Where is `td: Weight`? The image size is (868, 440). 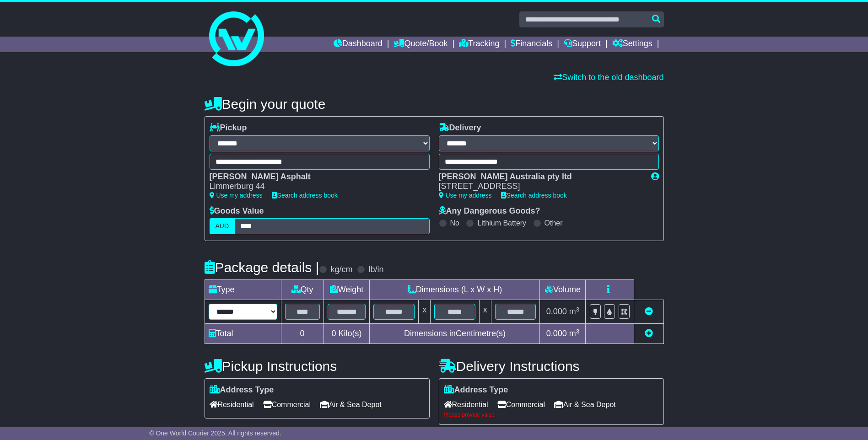 td: Weight is located at coordinates (346, 290).